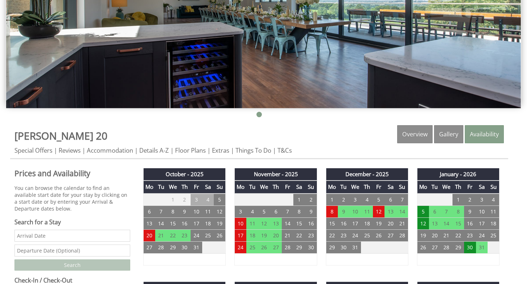 The width and height of the screenshot is (527, 284). What do you see at coordinates (33, 150) in the screenshot?
I see `a: Special Offers` at bounding box center [33, 150].